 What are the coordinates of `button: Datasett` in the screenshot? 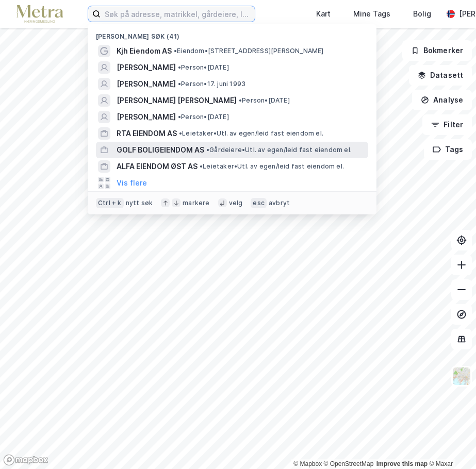 It's located at (440, 75).